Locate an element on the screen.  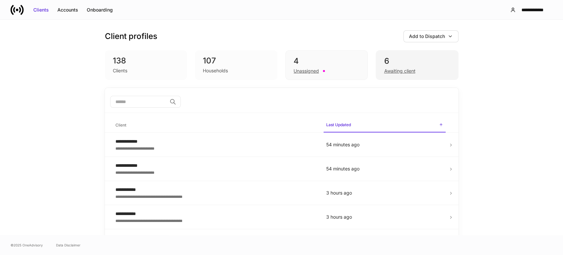
div: Onboarding is located at coordinates (100, 10).